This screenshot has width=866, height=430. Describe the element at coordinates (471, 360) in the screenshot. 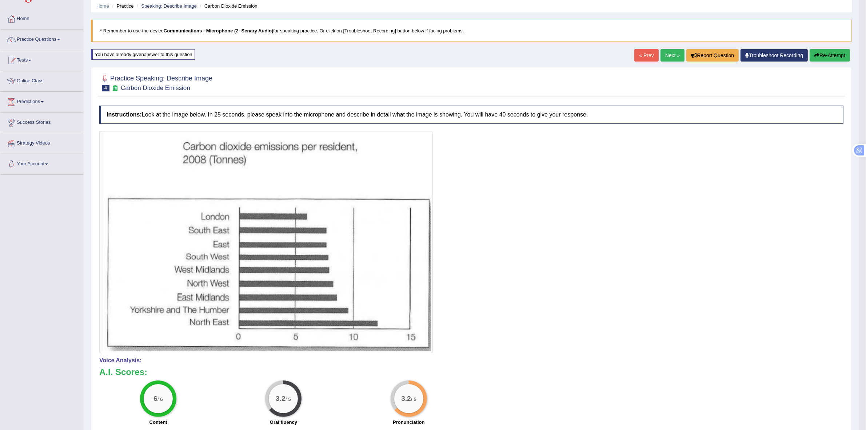

I see `h4: Voice Analysis:` at that location.